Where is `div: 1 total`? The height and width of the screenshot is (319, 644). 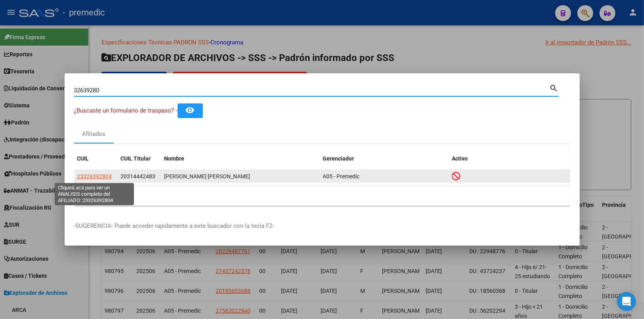
div: 1 total is located at coordinates (322, 196).